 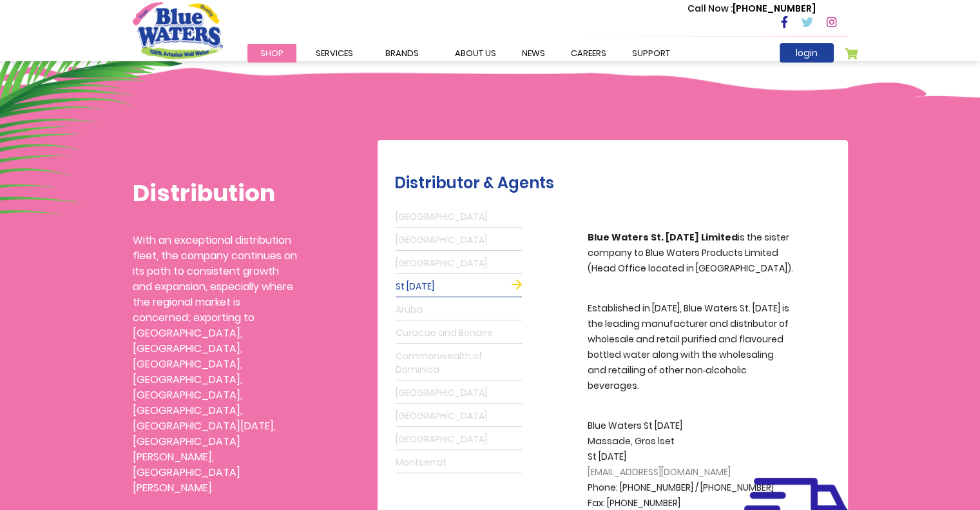 I want to click on a: Commonwealth of Dominica, so click(x=459, y=363).